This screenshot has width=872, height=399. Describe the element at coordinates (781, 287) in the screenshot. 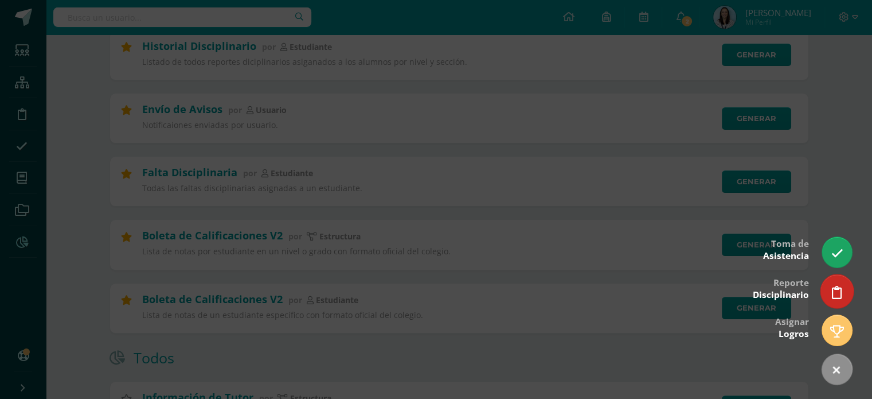

I see `div: Reporte` at that location.